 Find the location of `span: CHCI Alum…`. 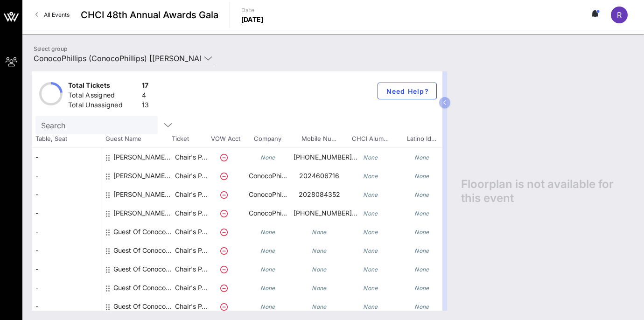

span: CHCI Alum… is located at coordinates (370, 139).